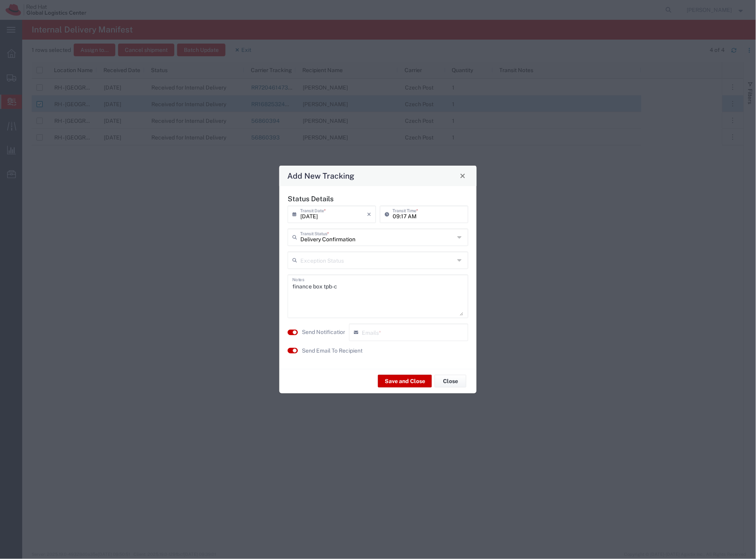 The height and width of the screenshot is (559, 756). What do you see at coordinates (332, 351) in the screenshot?
I see `label: Send Email To Recipient` at bounding box center [332, 351].